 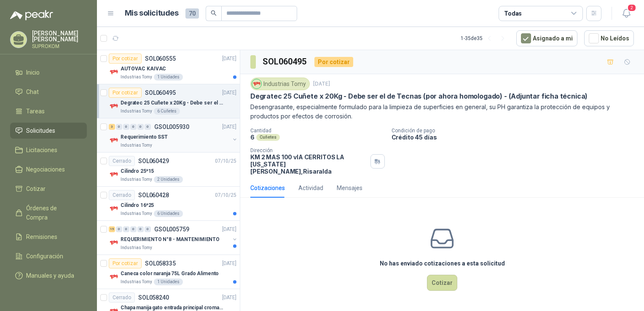 What do you see at coordinates (631, 7) in the screenshot?
I see `span: 2` at bounding box center [631, 7].